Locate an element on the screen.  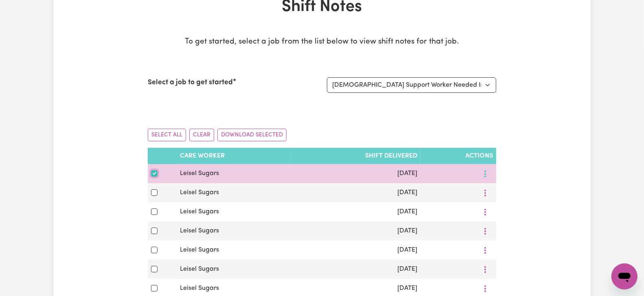
button: Download Selected is located at coordinates (252, 135).